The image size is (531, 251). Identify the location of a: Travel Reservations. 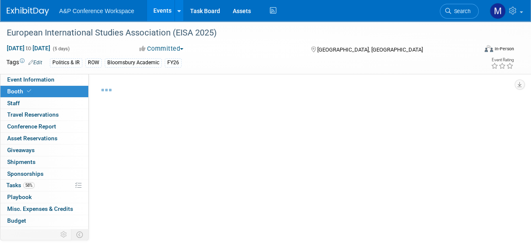
(44, 114).